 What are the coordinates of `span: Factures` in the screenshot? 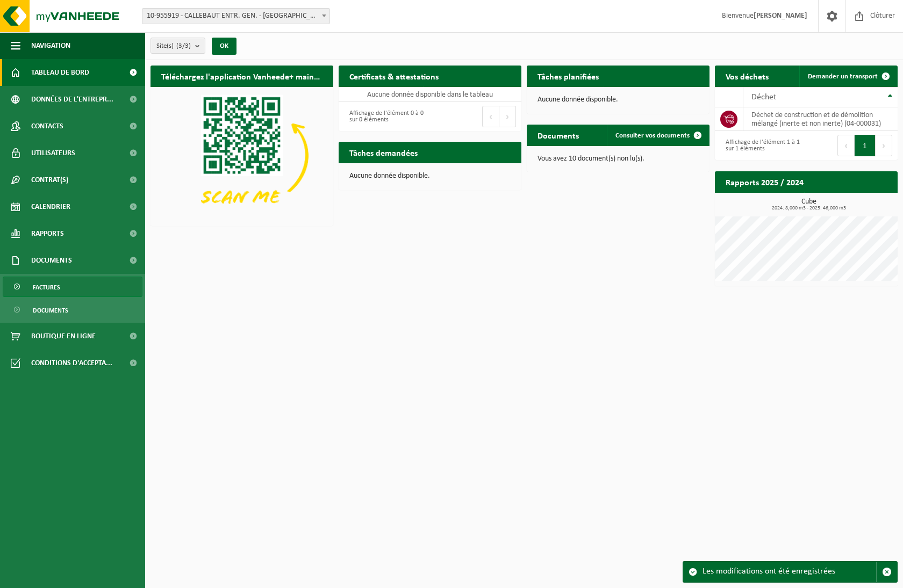 It's located at (46, 288).